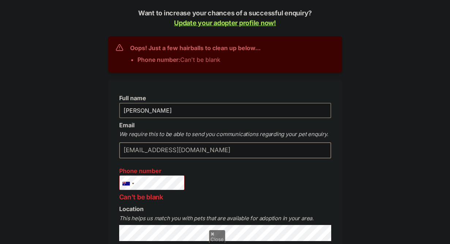 This screenshot has width=450, height=244. What do you see at coordinates (225, 18) in the screenshot?
I see `p: Want to increase your chances of a successful enquiry?` at bounding box center [225, 18].